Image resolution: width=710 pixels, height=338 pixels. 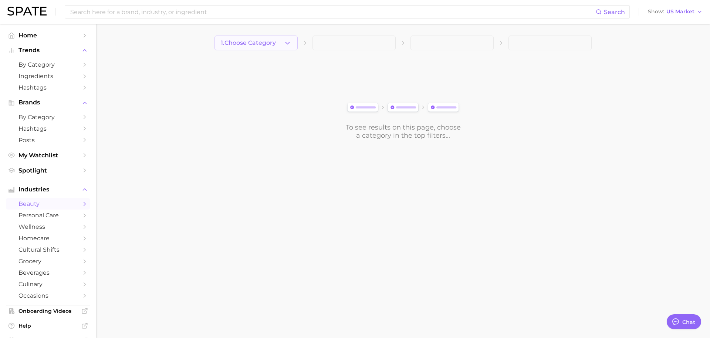 I want to click on span: Help, so click(x=48, y=325).